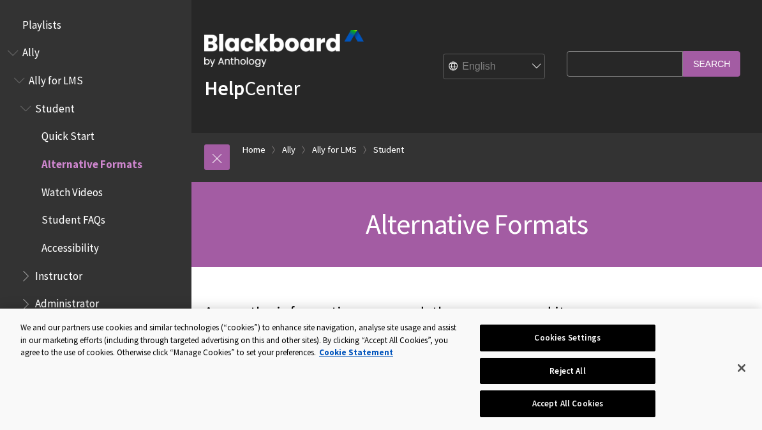  Describe the element at coordinates (254, 149) in the screenshot. I see `a: Home` at that location.